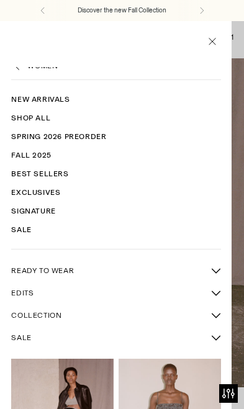 The height and width of the screenshot is (409, 244). What do you see at coordinates (215, 270) in the screenshot?
I see `button: More READY TO WEAR sub-items` at bounding box center [215, 270].